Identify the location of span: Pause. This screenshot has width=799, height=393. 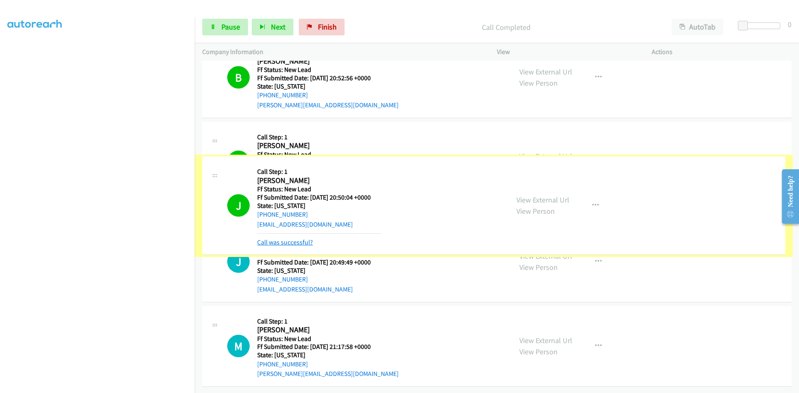
(230, 27).